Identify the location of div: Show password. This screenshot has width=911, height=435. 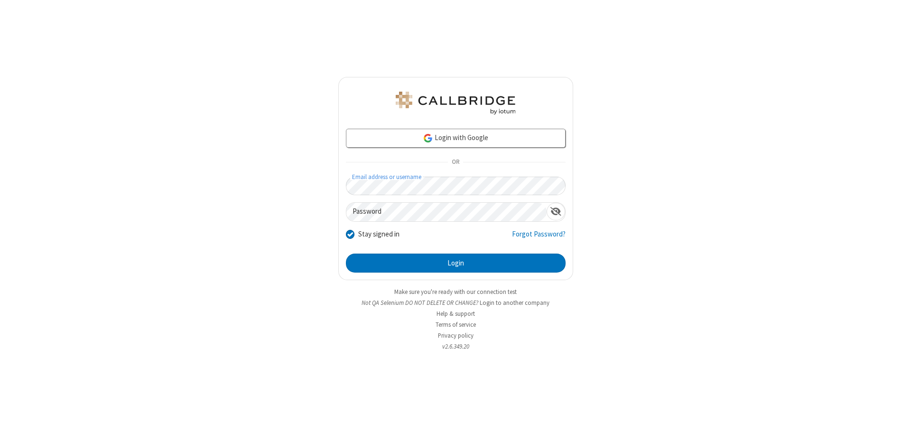
(556, 211).